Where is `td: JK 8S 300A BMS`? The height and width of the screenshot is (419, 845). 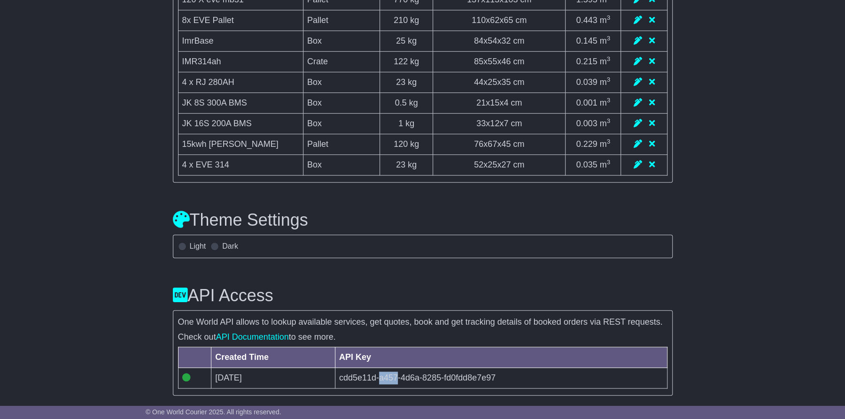 td: JK 8S 300A BMS is located at coordinates (240, 103).